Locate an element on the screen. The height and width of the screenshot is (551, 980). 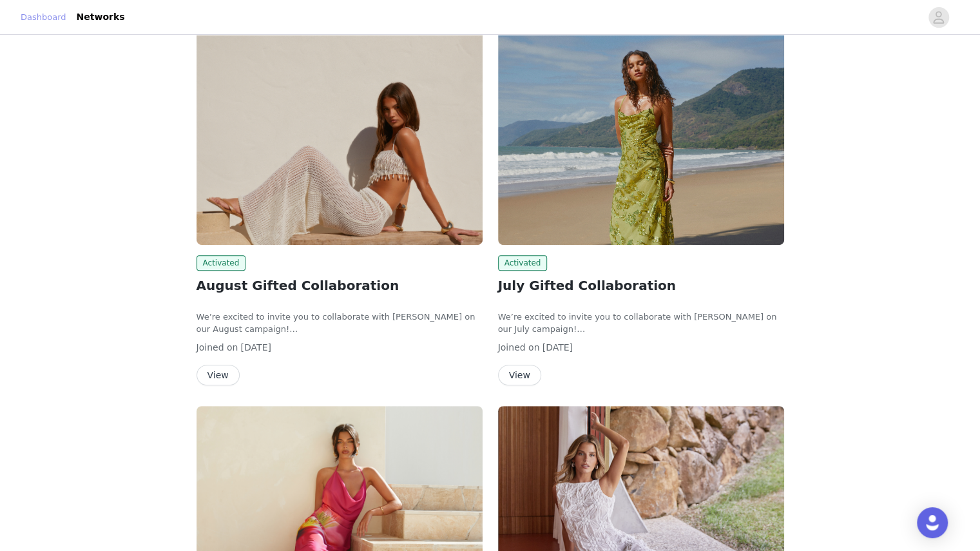
h2: August Gifted Collaboration is located at coordinates (339, 285).